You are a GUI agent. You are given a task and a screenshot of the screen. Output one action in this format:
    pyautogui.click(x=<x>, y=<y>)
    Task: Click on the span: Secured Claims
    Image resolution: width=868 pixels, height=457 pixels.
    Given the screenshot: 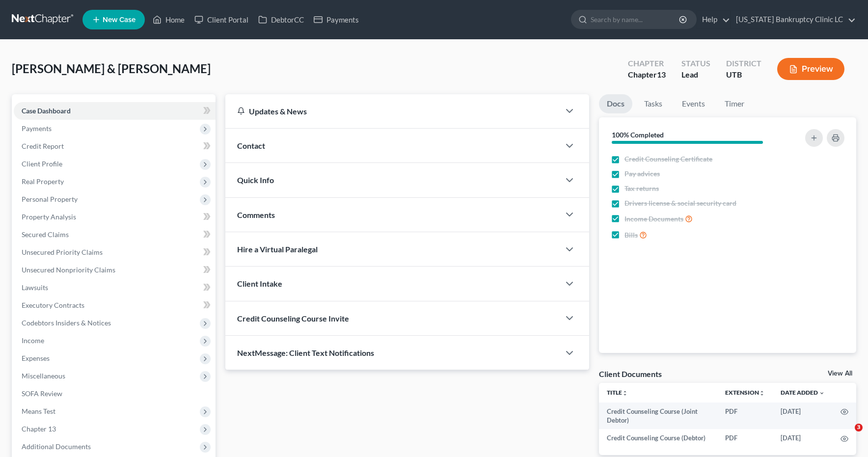 What is the action you would take?
    pyautogui.click(x=45, y=234)
    